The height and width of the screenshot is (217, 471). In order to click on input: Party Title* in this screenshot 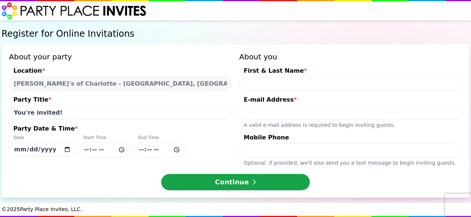, I will do `click(120, 113)`.